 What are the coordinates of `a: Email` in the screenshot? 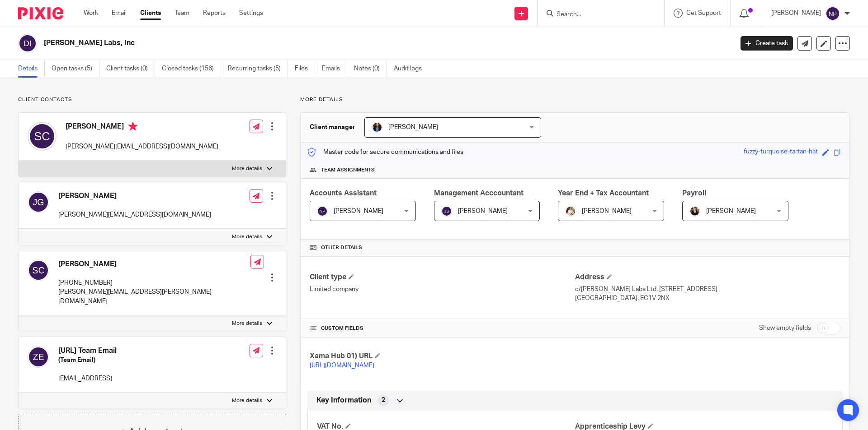 It's located at (119, 13).